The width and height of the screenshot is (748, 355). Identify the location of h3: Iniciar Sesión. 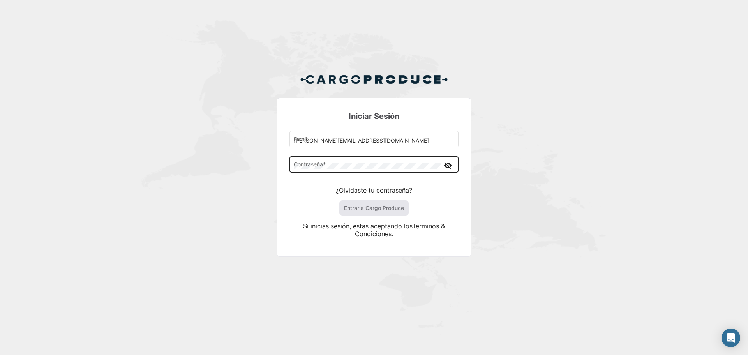
(374, 116).